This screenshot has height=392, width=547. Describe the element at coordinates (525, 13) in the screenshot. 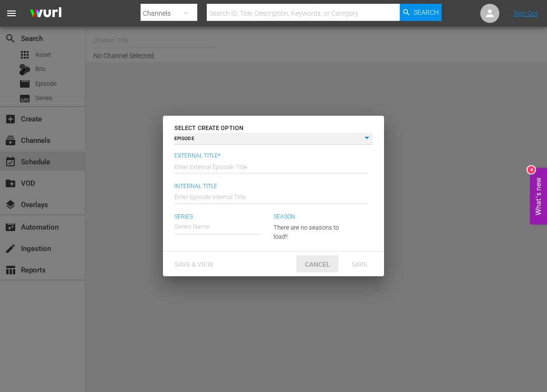

I see `a: Sign Out` at that location.